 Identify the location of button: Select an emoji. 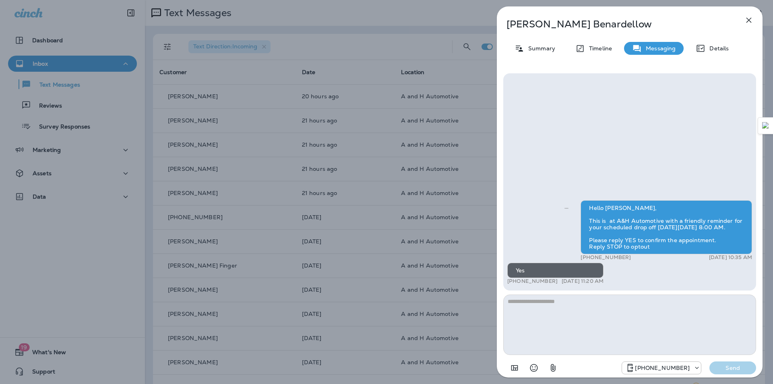
(534, 367).